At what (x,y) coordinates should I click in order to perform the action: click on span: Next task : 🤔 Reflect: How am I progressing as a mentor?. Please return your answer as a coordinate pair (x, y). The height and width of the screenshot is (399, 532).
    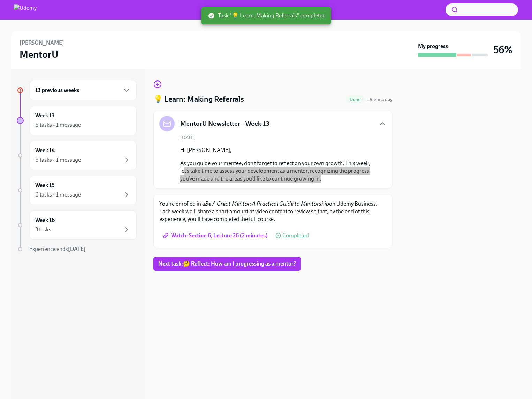
    Looking at the image, I should click on (227, 264).